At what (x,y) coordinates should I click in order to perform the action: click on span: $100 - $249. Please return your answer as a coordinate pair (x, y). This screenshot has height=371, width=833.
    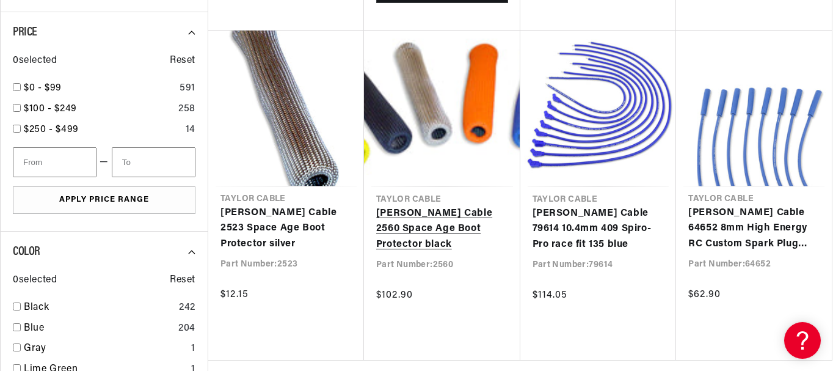
    Looking at the image, I should click on (50, 109).